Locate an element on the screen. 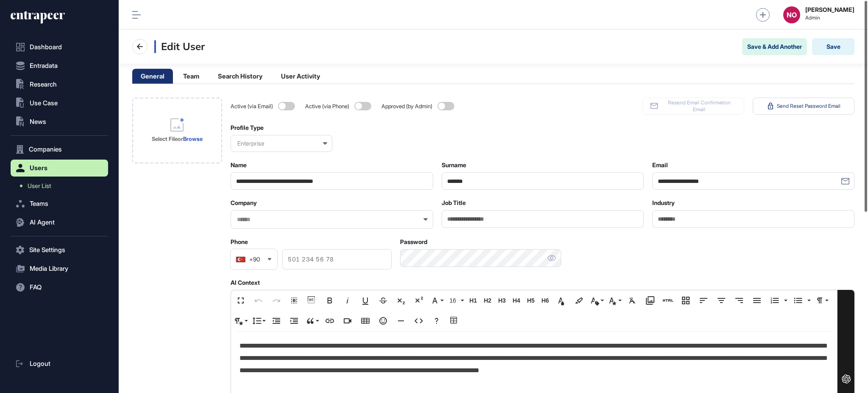  span: Admin is located at coordinates (829, 18).